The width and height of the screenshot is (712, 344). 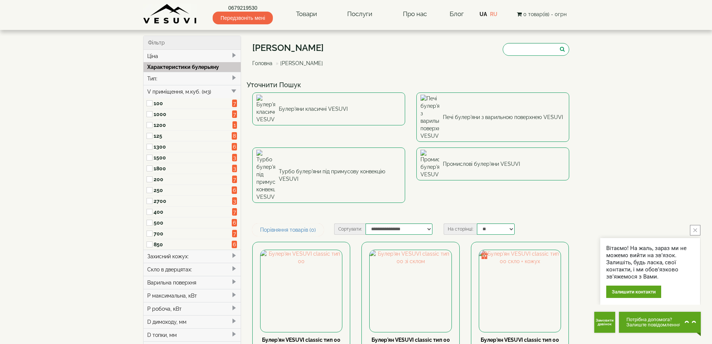 What do you see at coordinates (494, 14) in the screenshot?
I see `a: RU` at bounding box center [494, 14].